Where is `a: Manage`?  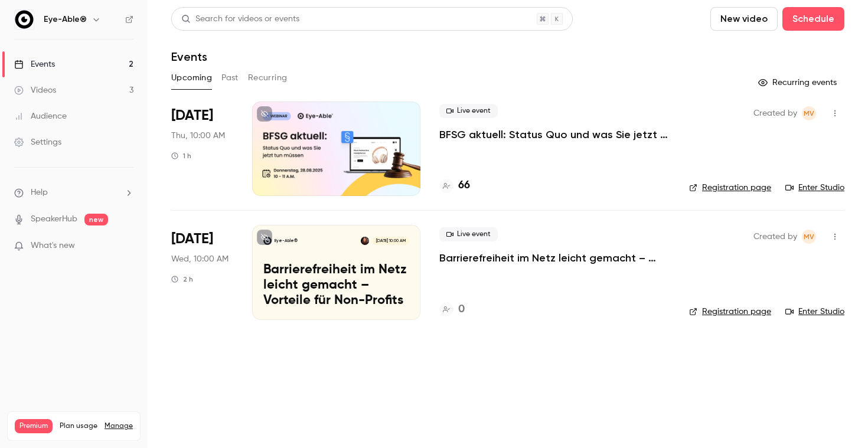 a: Manage is located at coordinates (119, 426).